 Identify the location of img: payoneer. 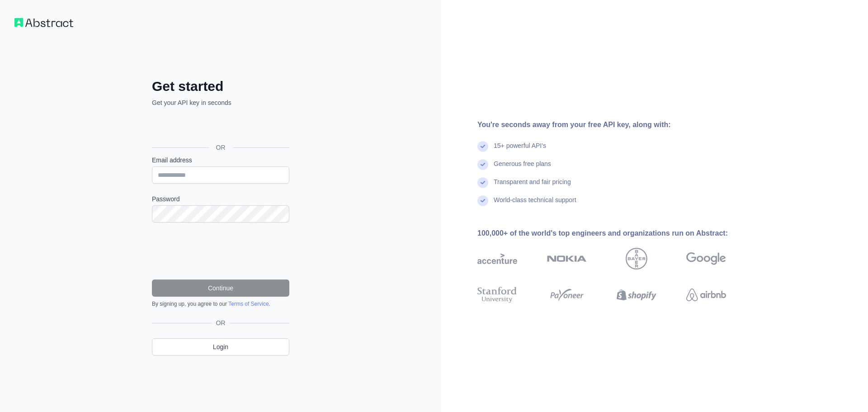
(566, 295).